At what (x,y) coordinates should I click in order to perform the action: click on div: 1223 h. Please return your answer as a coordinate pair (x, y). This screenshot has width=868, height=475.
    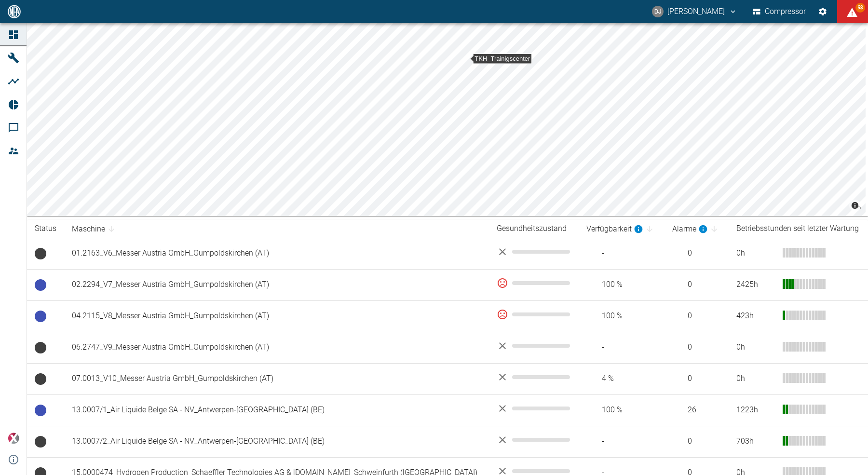
    Looking at the image, I should click on (756, 410).